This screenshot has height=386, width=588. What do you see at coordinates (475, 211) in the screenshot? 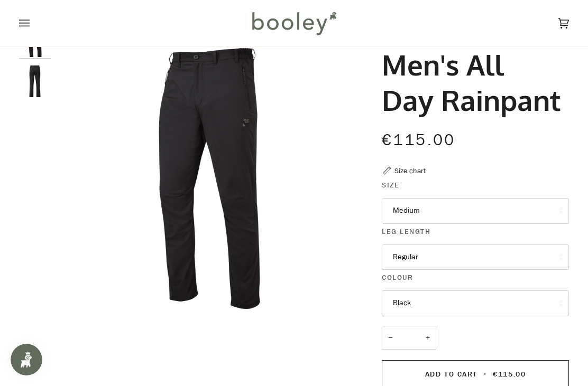
I see `button: Medium` at bounding box center [475, 211].